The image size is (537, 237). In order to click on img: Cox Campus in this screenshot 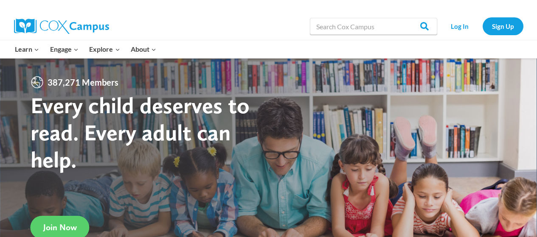, I will do `click(62, 26)`.